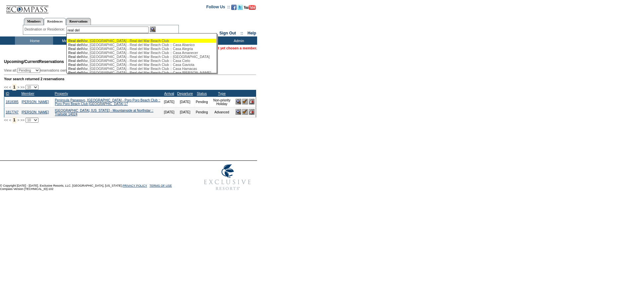  What do you see at coordinates (222, 112) in the screenshot?
I see `td: Advanced` at bounding box center [222, 112].